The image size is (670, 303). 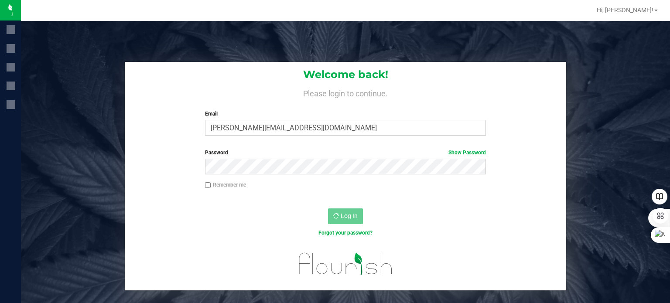 What do you see at coordinates (349, 216) in the screenshot?
I see `span: Log In` at bounding box center [349, 216].